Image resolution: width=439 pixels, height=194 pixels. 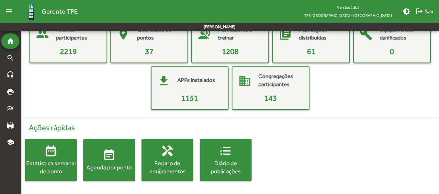 I want to click on mat-card-title: Quantidade de pontos, so click(x=159, y=34).